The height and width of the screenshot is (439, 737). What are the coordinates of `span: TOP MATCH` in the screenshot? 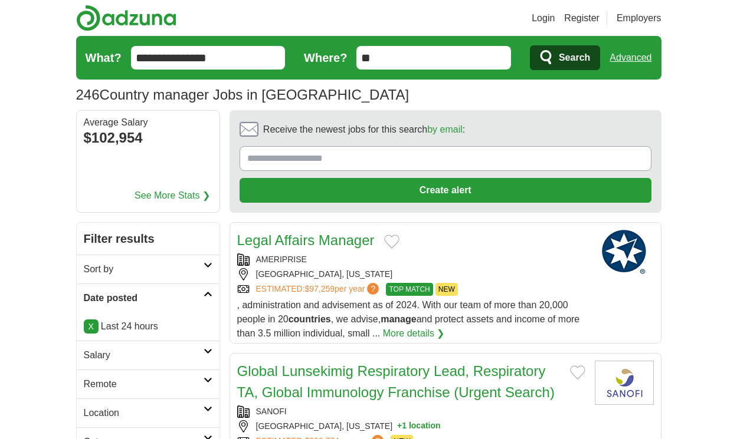 It's located at (409, 290).